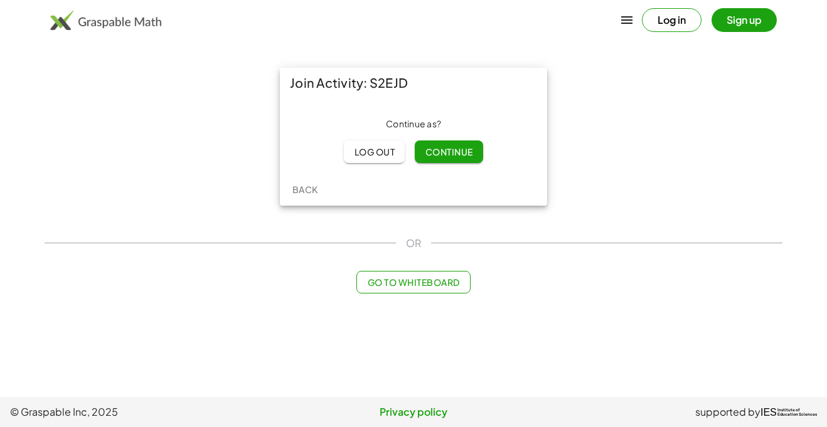 Image resolution: width=827 pixels, height=427 pixels. Describe the element at coordinates (728, 412) in the screenshot. I see `span: supported by` at that location.